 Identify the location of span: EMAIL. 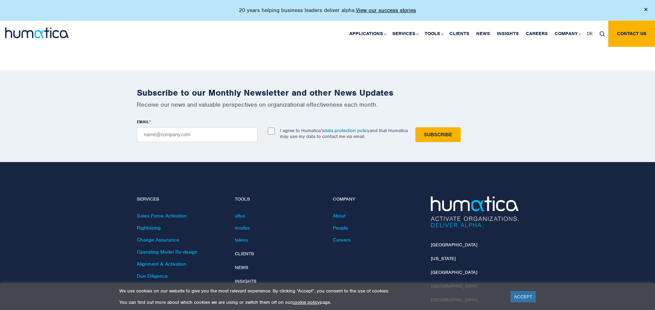
(143, 122).